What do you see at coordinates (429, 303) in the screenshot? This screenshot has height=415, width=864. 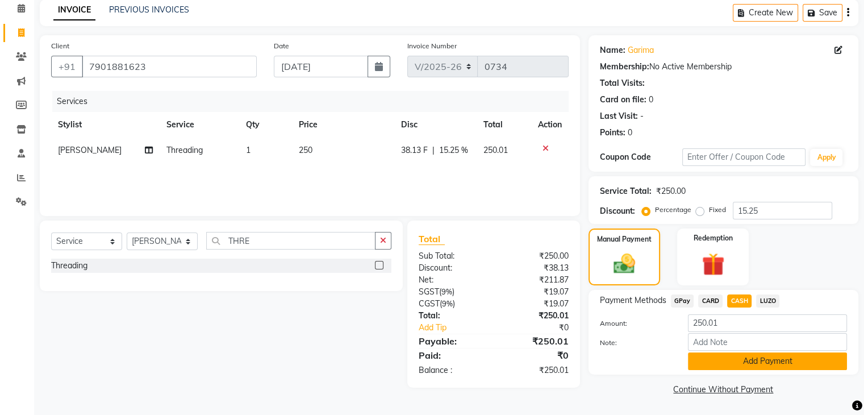 I see `span: CGST` at bounding box center [429, 303].